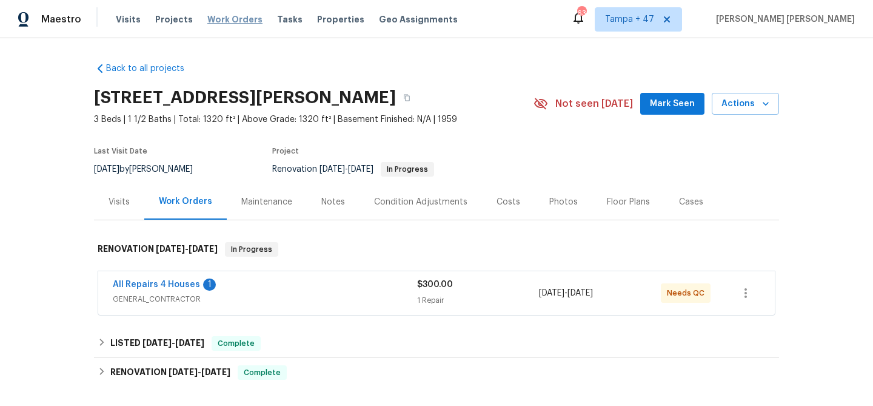 The height and width of the screenshot is (406, 873). What do you see at coordinates (61, 19) in the screenshot?
I see `span: Maestro` at bounding box center [61, 19].